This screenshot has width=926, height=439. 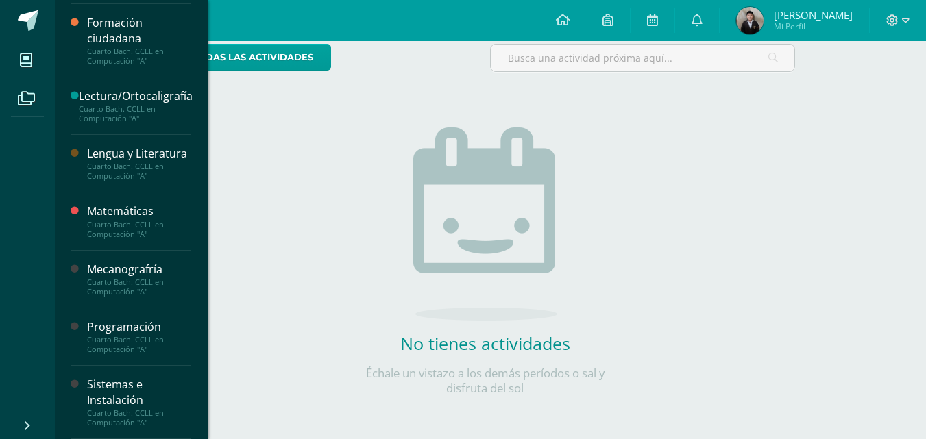 I want to click on p: Échale un vistazo a los demás períodos o sal y disfruta del sol, so click(x=485, y=381).